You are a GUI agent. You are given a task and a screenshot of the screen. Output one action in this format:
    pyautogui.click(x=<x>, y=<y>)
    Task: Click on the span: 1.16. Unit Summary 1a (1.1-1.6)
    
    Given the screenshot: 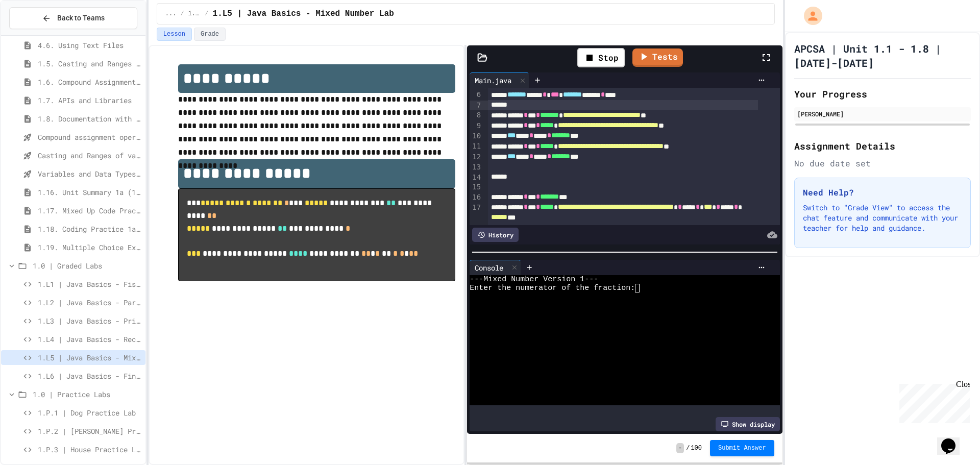 What is the action you would take?
    pyautogui.click(x=90, y=192)
    